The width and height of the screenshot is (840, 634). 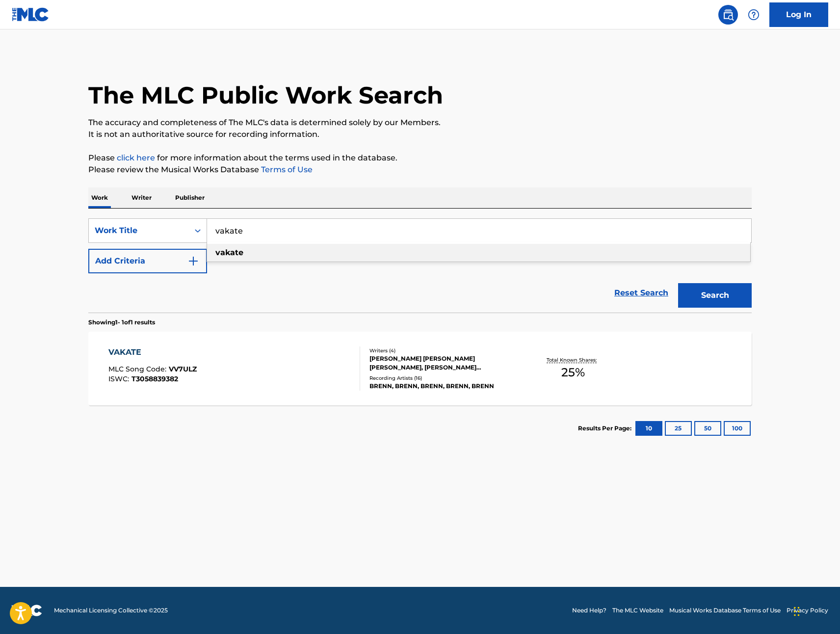 What do you see at coordinates (678, 428) in the screenshot?
I see `button: 25` at bounding box center [678, 428].